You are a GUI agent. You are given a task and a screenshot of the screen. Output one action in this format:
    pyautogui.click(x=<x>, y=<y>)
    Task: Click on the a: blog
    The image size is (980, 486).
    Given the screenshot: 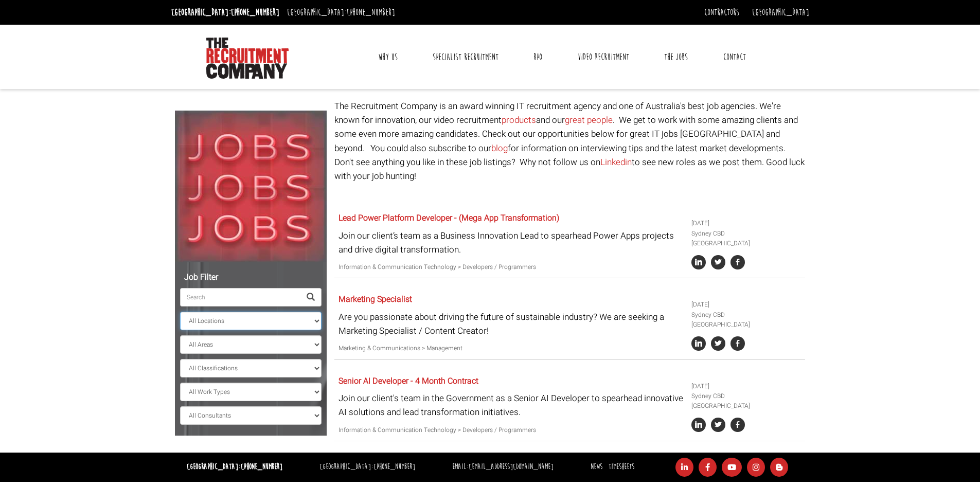 What is the action you would take?
    pyautogui.click(x=500, y=148)
    